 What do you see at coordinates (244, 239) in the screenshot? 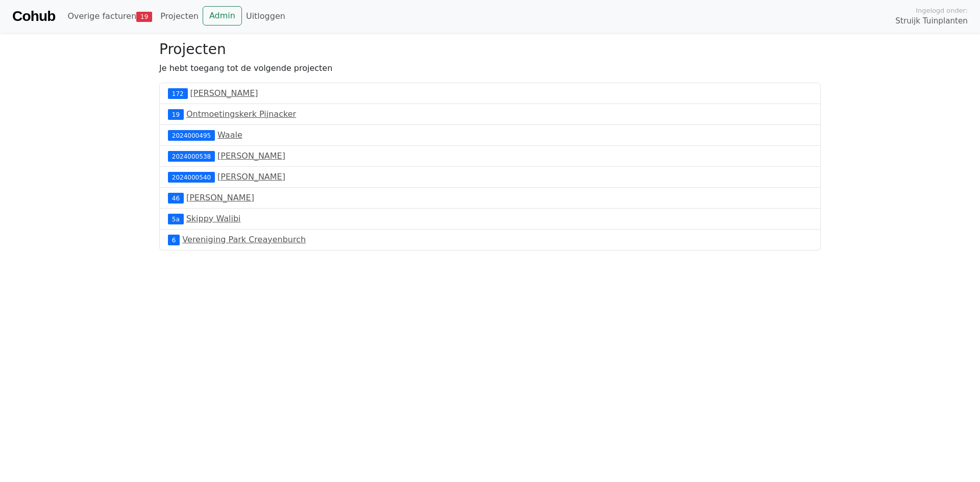
I see `a: Vereniging Park Creayenburch` at bounding box center [244, 239].